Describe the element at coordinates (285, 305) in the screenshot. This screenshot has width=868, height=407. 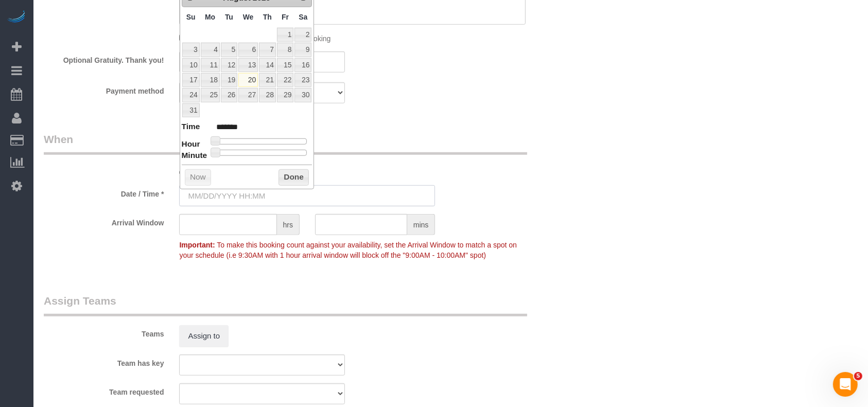
I see `legend: Assign Teams` at that location.